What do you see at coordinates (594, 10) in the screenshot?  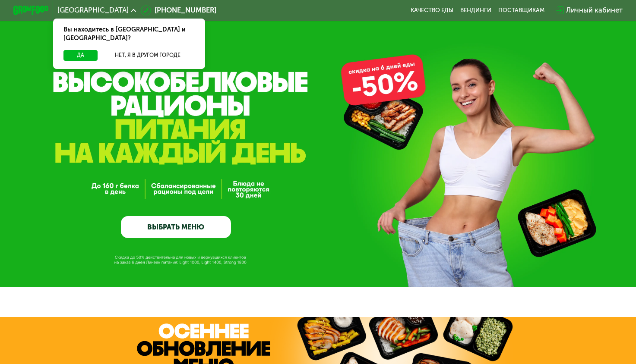 I see `div: Личный кабинет` at bounding box center [594, 10].